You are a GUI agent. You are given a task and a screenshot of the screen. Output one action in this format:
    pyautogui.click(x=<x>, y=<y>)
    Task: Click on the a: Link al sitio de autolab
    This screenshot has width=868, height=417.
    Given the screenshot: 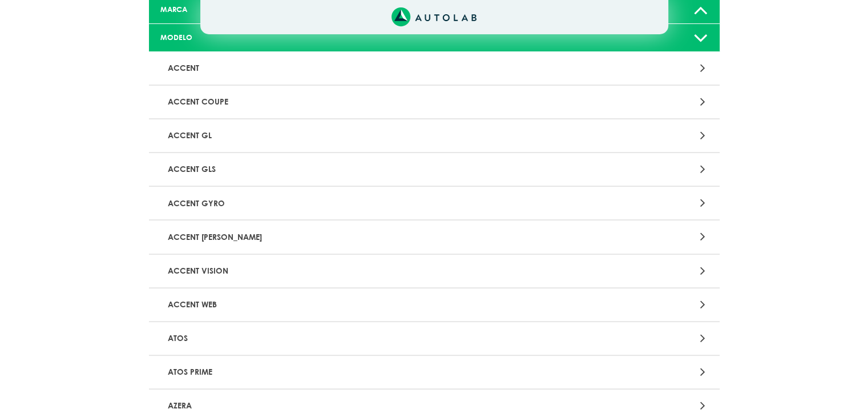 What is the action you would take?
    pyautogui.click(x=434, y=16)
    